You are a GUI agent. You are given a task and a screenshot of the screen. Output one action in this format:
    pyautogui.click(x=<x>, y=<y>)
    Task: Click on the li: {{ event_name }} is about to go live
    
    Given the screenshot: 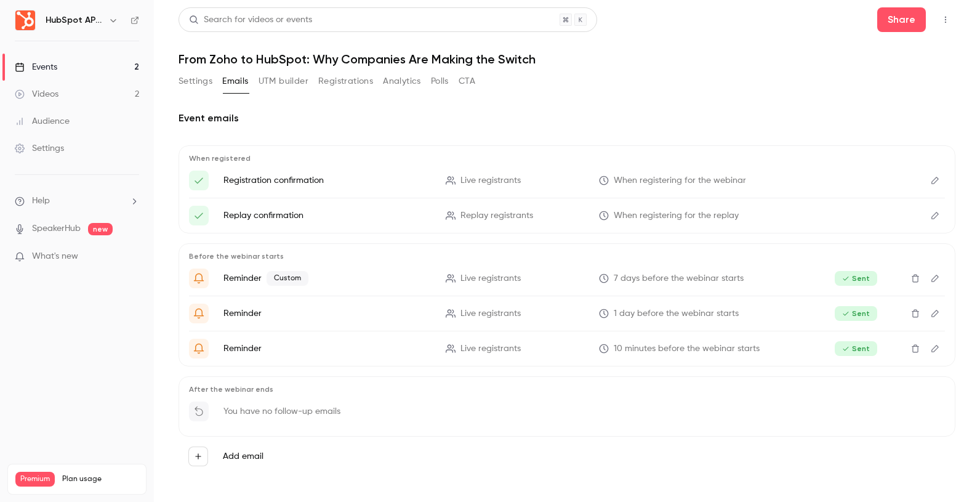 What is the action you would take?
    pyautogui.click(x=567, y=349)
    